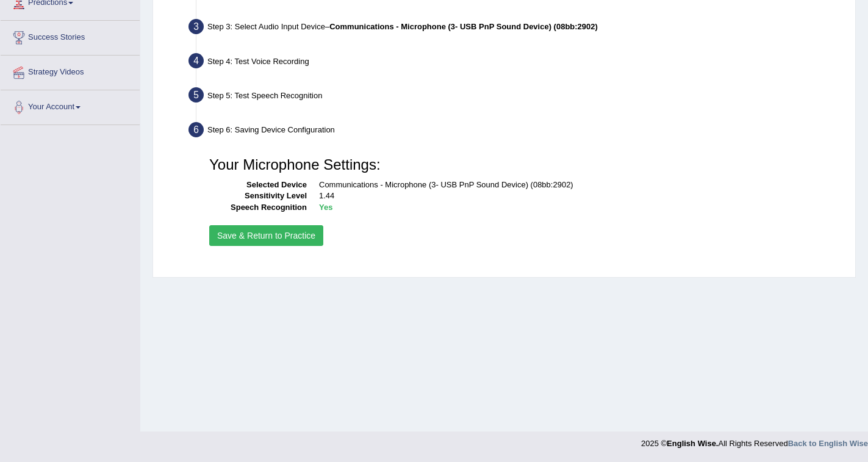  I want to click on div: Step 4: Test Voice Recording, so click(516, 63).